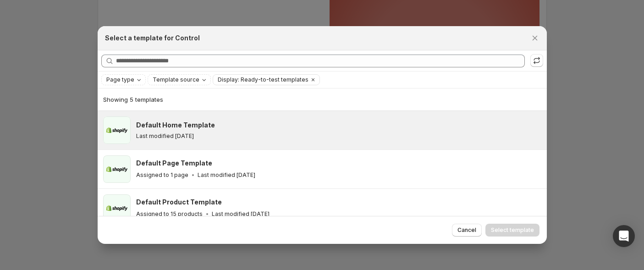 The image size is (644, 270). I want to click on button: Close, so click(535, 38).